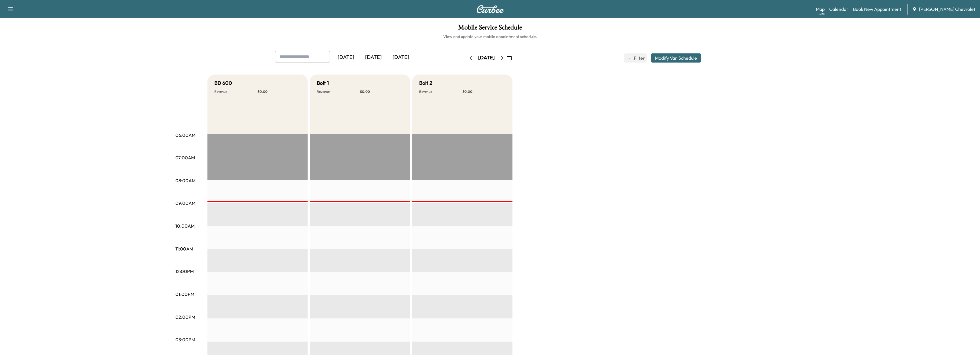 This screenshot has height=355, width=980. Describe the element at coordinates (185, 317) in the screenshot. I see `p: 02:00PM` at that location.